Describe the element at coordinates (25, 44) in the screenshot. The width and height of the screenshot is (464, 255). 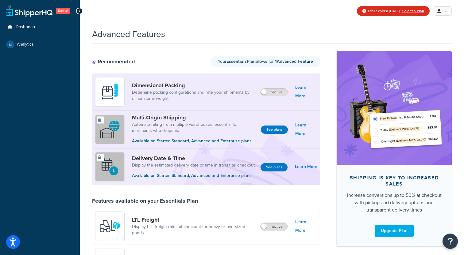
I see `span: Analytics` at that location.